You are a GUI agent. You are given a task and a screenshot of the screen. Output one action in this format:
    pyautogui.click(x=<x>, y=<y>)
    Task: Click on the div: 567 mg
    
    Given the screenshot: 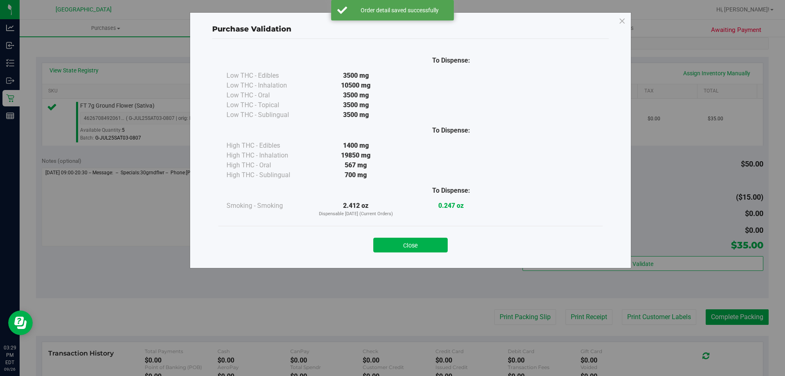 What is the action you would take?
    pyautogui.click(x=356, y=165)
    